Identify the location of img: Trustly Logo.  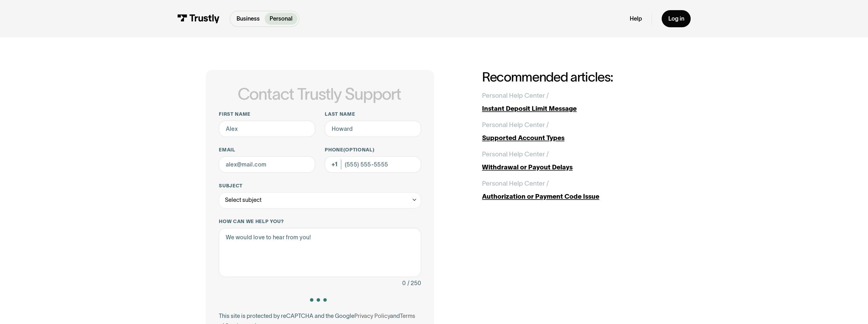
(198, 19).